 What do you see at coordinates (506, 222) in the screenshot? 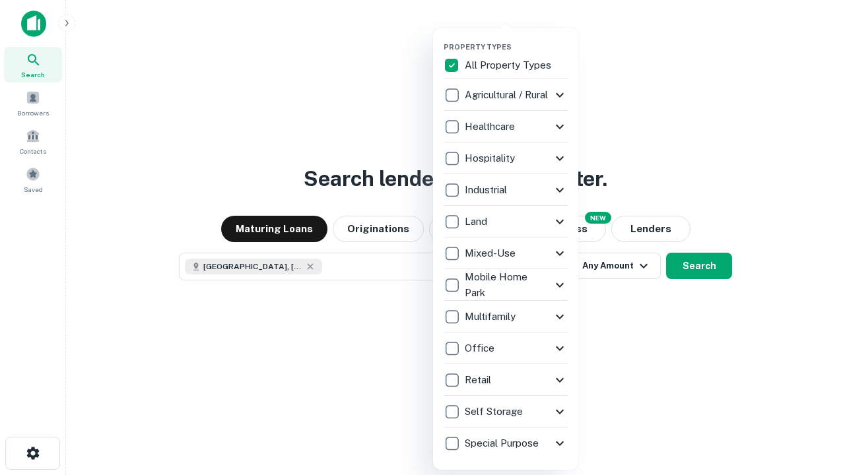
I see `div: Land` at bounding box center [506, 222].